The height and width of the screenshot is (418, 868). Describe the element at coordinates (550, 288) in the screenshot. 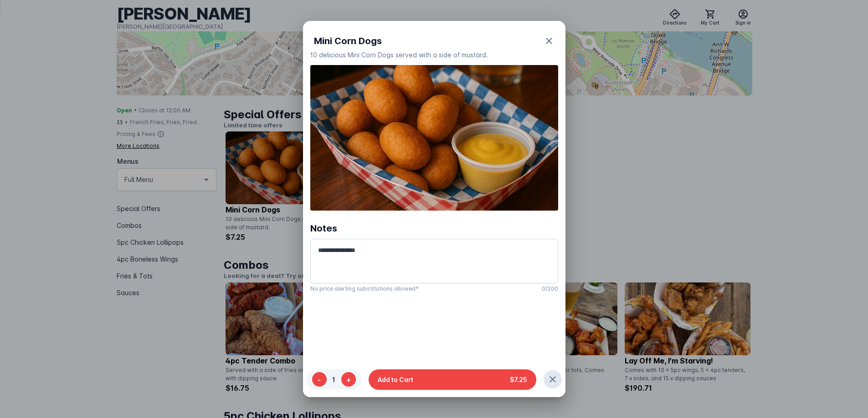

I see `mat-hint: 0/200` at that location.